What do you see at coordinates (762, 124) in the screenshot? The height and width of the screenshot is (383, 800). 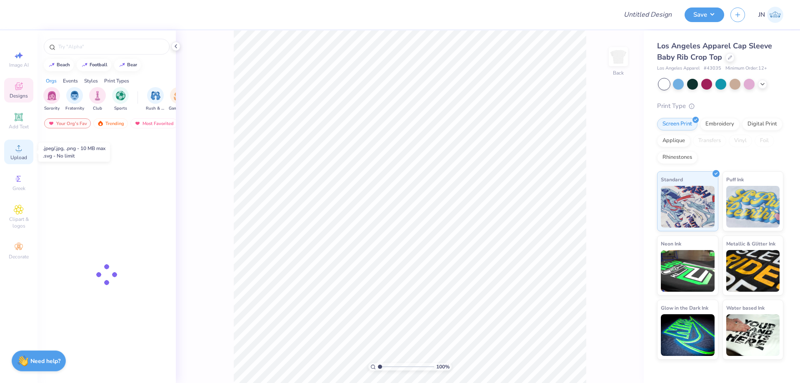 I see `div: Digital Print` at bounding box center [762, 124].